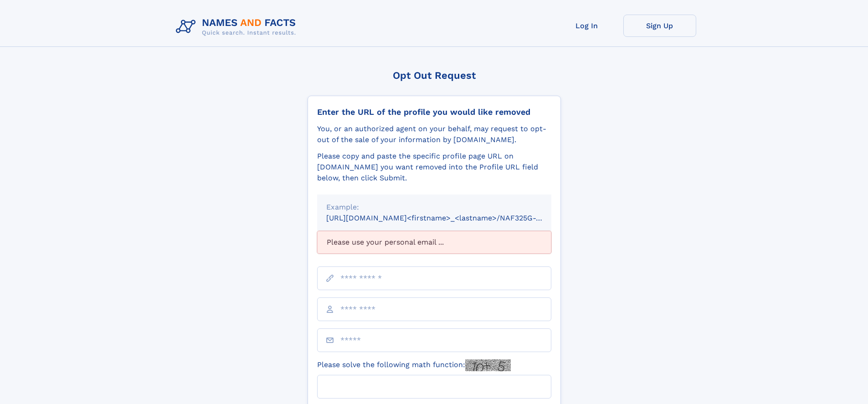 The height and width of the screenshot is (404, 868). Describe the element at coordinates (434, 208) in the screenshot. I see `div: Example:` at that location.